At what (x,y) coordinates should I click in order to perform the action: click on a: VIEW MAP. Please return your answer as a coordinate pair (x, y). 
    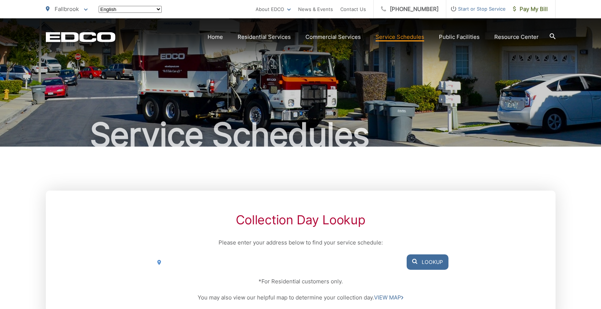
    Looking at the image, I should click on (389, 298).